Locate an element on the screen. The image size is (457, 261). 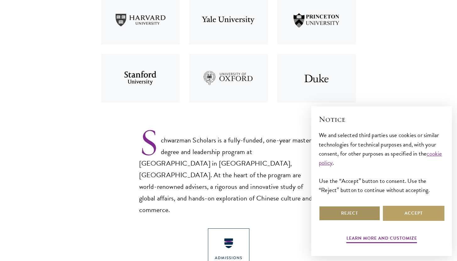
a: cookie policy is located at coordinates (381, 158).